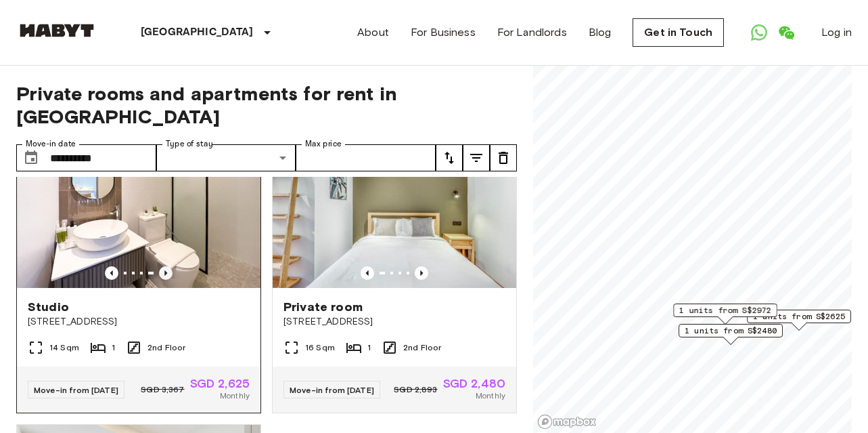  I want to click on span: SGD 2,625, so click(220, 383).